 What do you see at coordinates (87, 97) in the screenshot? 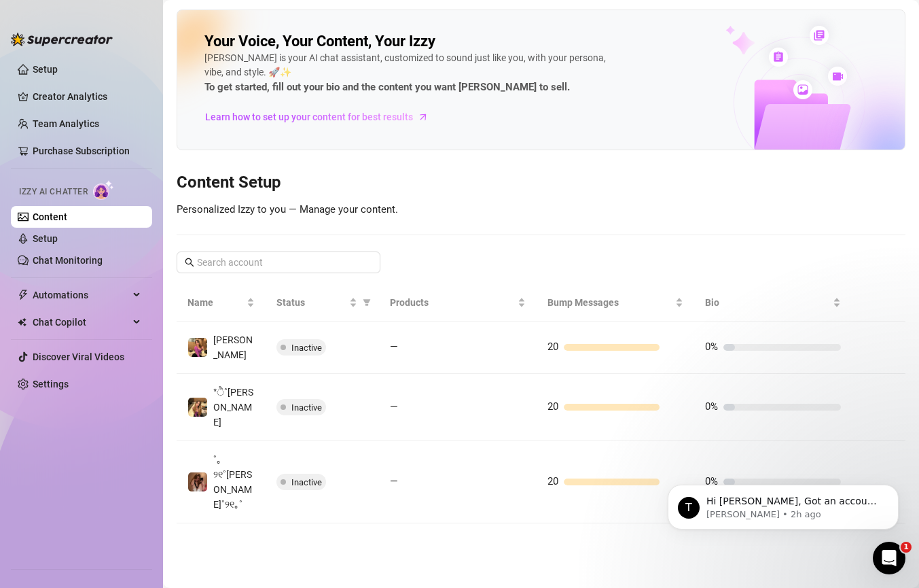
I see `a: Creator Analytics` at bounding box center [87, 97].